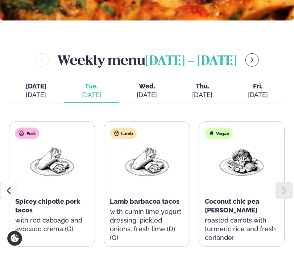  What do you see at coordinates (211, 133) in the screenshot?
I see `img: Vegan.svg` at bounding box center [211, 133].